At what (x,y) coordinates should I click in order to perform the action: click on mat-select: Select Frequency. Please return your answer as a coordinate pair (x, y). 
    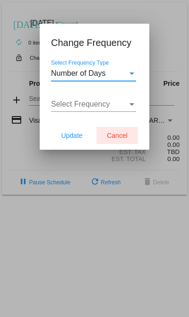
    Looking at the image, I should click on (94, 104).